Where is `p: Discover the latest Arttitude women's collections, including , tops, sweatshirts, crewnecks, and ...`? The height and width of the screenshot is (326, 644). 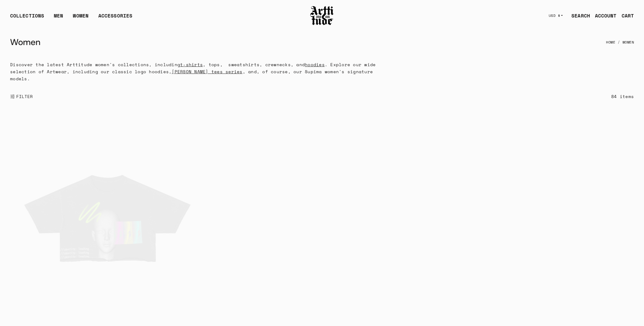 p: Discover the latest Arttitude women's collections, including , tops, sweatshirts, crewnecks, and ... is located at coordinates (197, 71).